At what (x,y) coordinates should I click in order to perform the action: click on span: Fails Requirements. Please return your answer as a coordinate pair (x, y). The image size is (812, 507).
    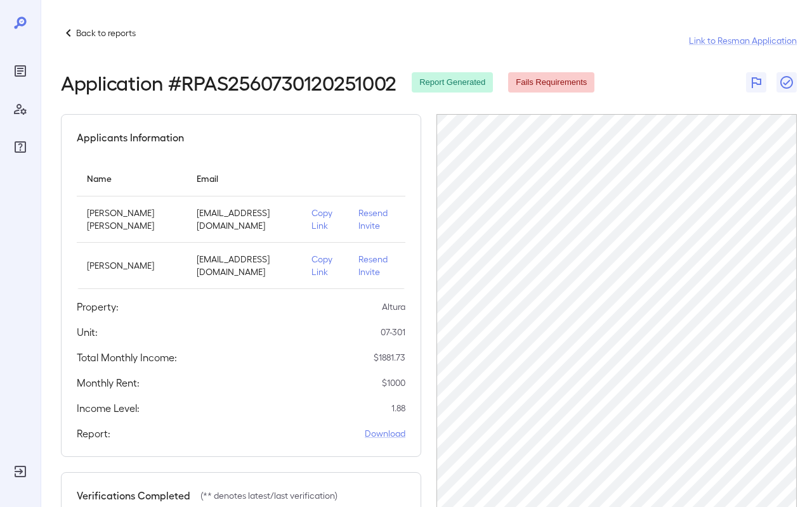
    Looking at the image, I should click on (551, 82).